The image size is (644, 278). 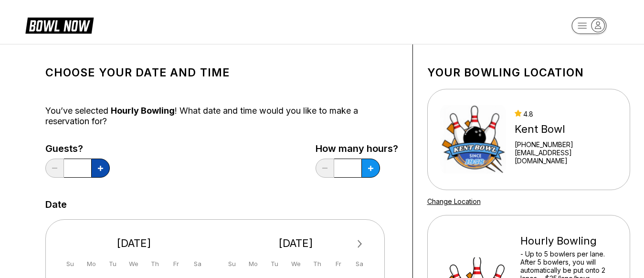 What do you see at coordinates (566, 113) in the screenshot?
I see `div: 4.8` at bounding box center [566, 113].